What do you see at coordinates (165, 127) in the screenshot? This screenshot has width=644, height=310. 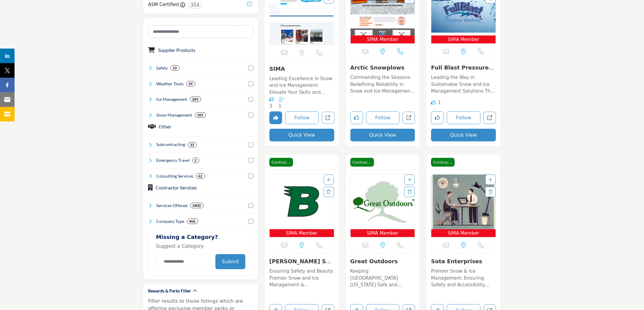 I see `h3: Other` at bounding box center [165, 127].